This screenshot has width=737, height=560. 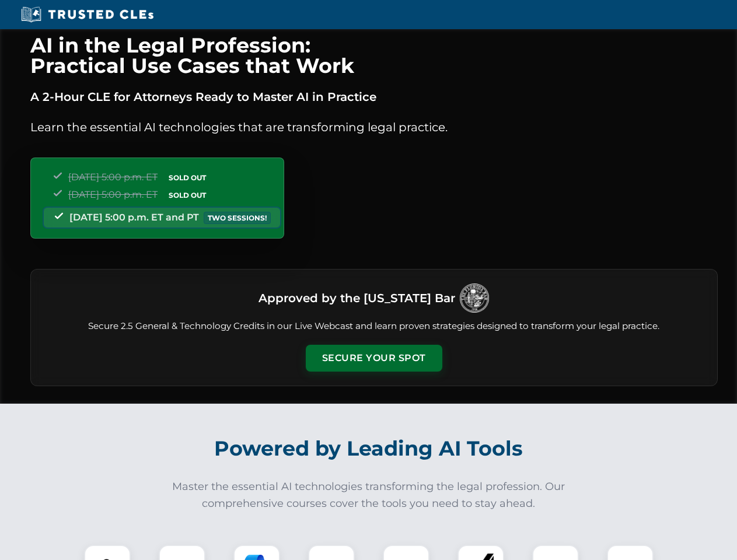 I want to click on button: Secure Your Spot, so click(x=374, y=359).